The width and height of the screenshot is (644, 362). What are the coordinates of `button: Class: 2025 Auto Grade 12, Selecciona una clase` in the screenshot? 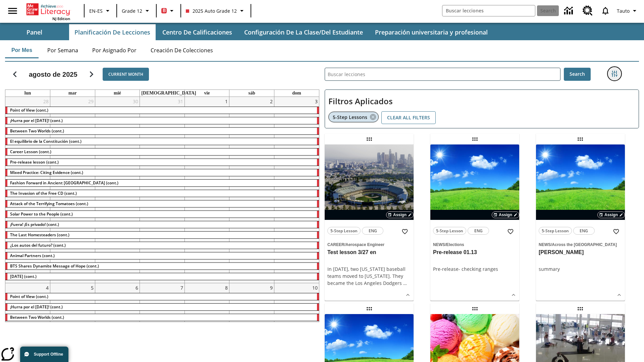 It's located at (215, 11).